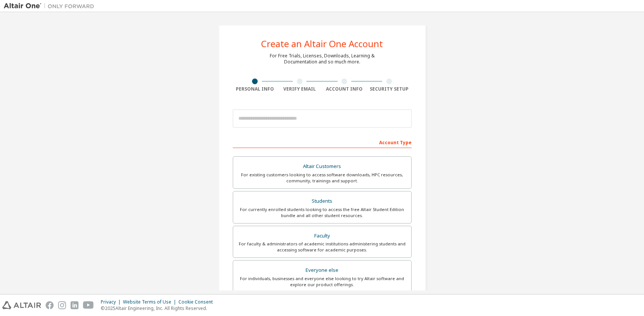 This screenshot has width=644, height=316. What do you see at coordinates (21, 305) in the screenshot?
I see `img: altair_logo.svg` at bounding box center [21, 305].